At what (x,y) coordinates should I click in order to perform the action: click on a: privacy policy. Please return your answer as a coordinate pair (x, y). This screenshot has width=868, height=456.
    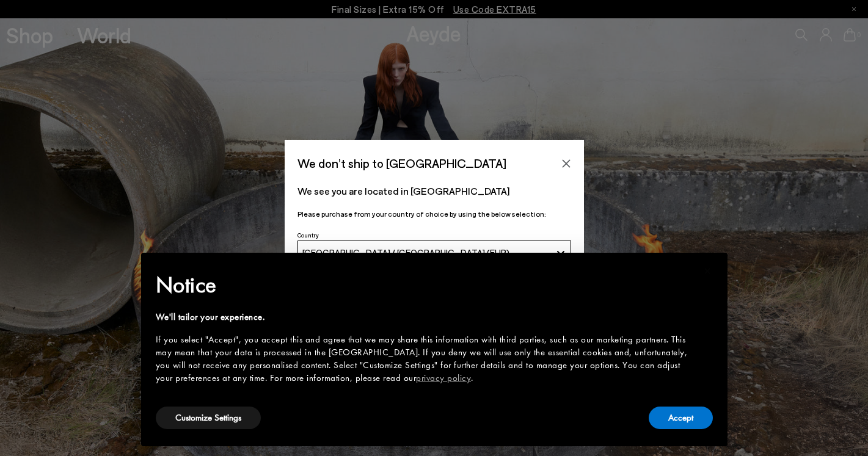
    Looking at the image, I should click on (444, 378).